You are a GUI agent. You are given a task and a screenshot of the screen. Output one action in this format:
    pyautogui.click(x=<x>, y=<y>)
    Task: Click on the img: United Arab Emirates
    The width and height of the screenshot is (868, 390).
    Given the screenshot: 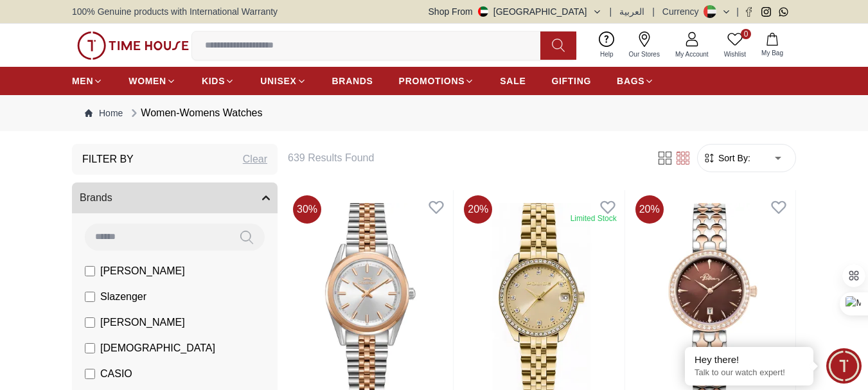 What is the action you would take?
    pyautogui.click(x=483, y=12)
    